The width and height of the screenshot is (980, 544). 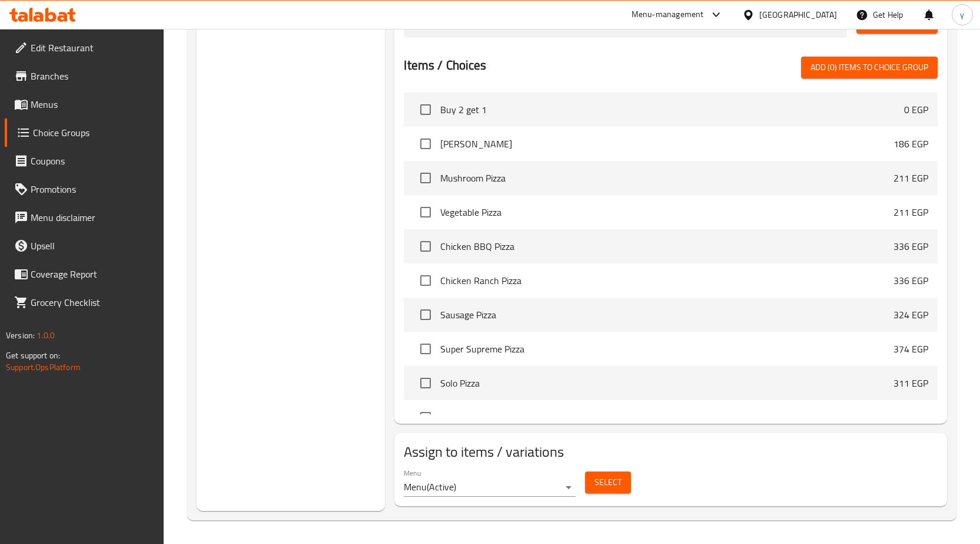 What do you see at coordinates (608, 482) in the screenshot?
I see `button: Select` at bounding box center [608, 482].